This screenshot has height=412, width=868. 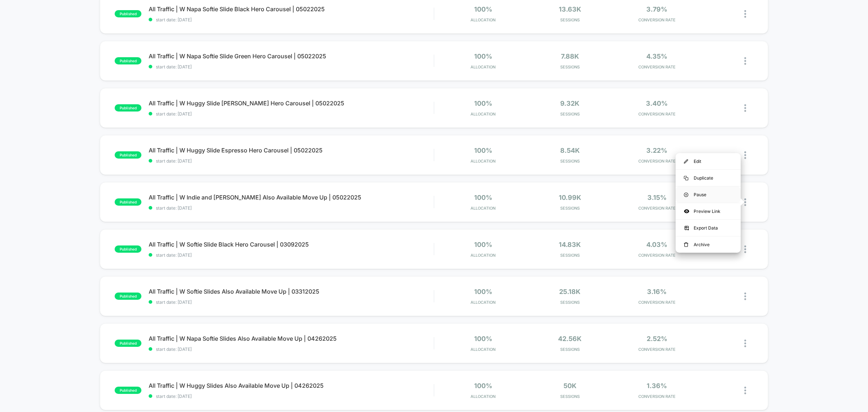 What do you see at coordinates (657, 244) in the screenshot?
I see `span: 4.03%` at bounding box center [657, 244].